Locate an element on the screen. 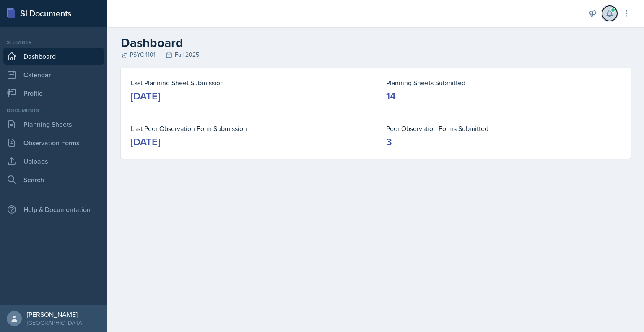 This screenshot has width=644, height=332. a: Calendar is located at coordinates (54, 75).